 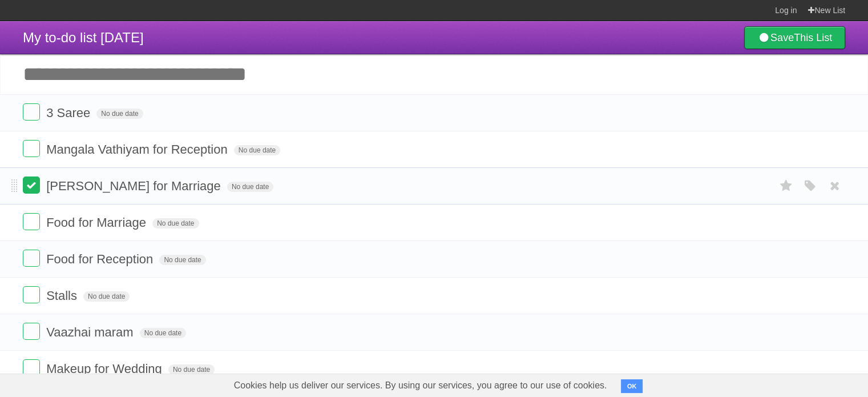 What do you see at coordinates (63, 295) in the screenshot?
I see `span: Stalls` at bounding box center [63, 295].